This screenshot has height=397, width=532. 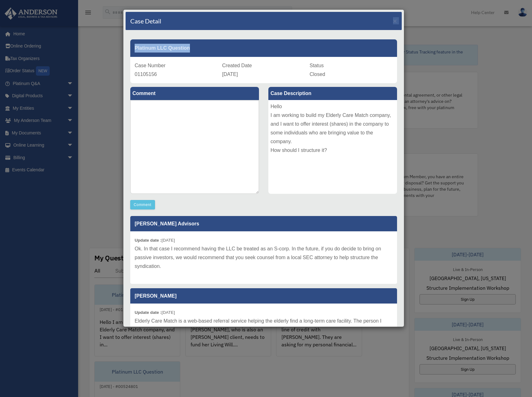 What do you see at coordinates (142, 205) in the screenshot?
I see `button: Comment` at bounding box center [142, 205].